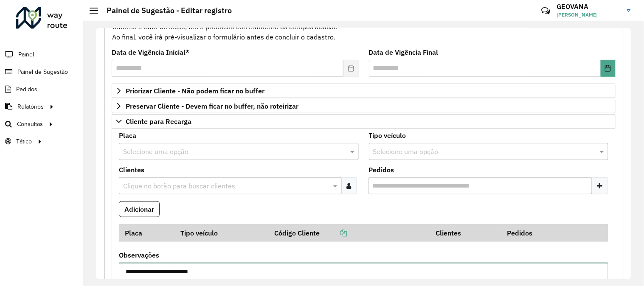  Describe the element at coordinates (30, 124) in the screenshot. I see `span: Consultas` at that location.